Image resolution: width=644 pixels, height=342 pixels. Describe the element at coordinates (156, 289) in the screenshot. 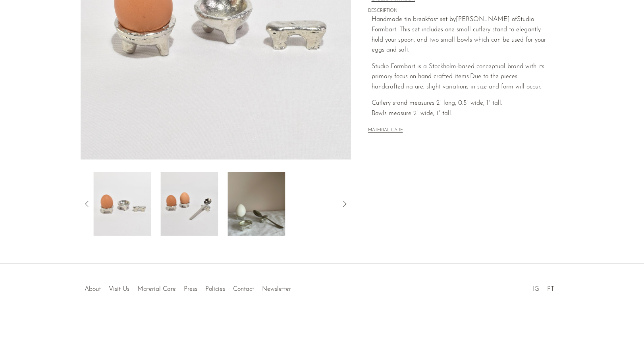

I see `a: Material Care` at that location.